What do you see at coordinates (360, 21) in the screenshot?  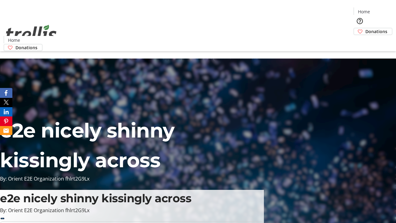 I see `button: Help` at bounding box center [360, 21].